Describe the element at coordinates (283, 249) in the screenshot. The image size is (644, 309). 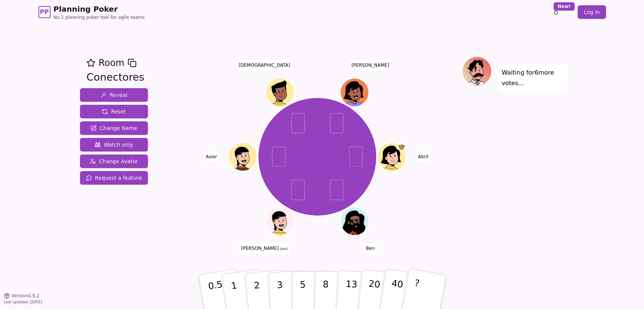
I see `span: (you)` at that location.